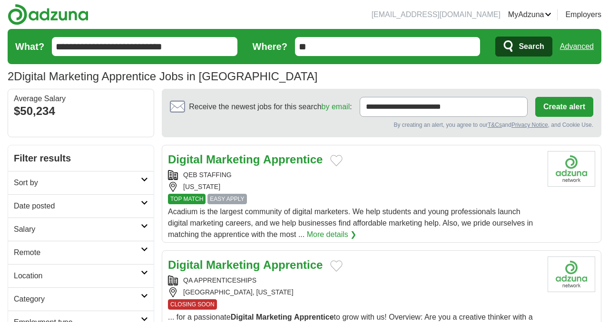  Describe the element at coordinates (81, 111) in the screenshot. I see `div: $50,234` at that location.